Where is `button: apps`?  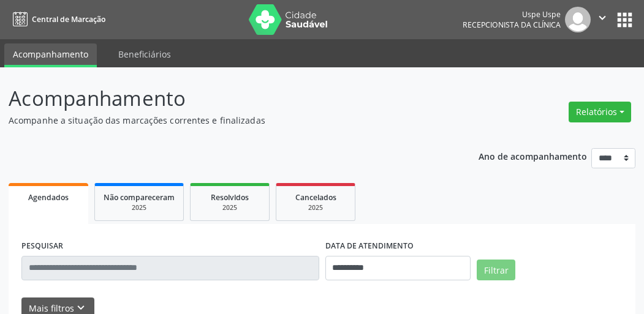 button: apps is located at coordinates (624, 19).